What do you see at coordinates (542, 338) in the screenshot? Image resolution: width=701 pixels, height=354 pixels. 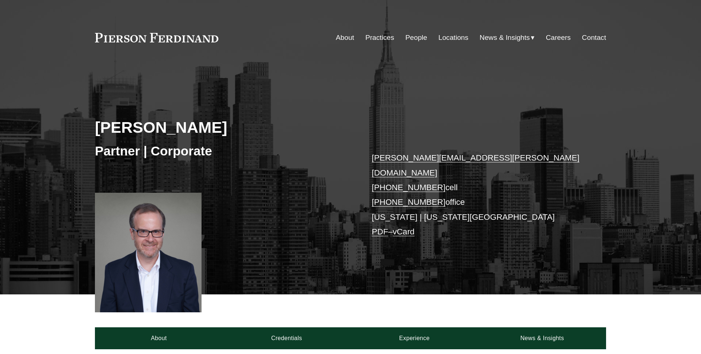 I see `a: News & Insights` at bounding box center [542, 338].